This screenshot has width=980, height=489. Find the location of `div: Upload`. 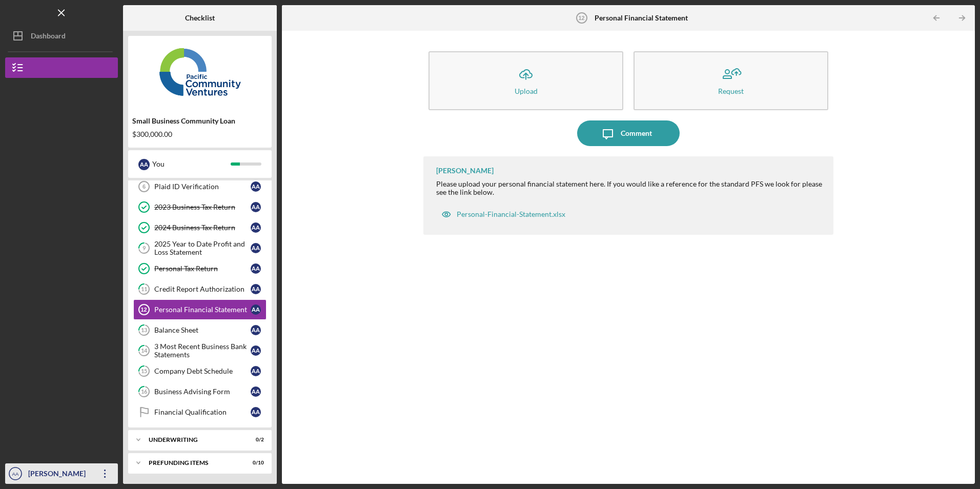

div: Upload is located at coordinates (526, 91).